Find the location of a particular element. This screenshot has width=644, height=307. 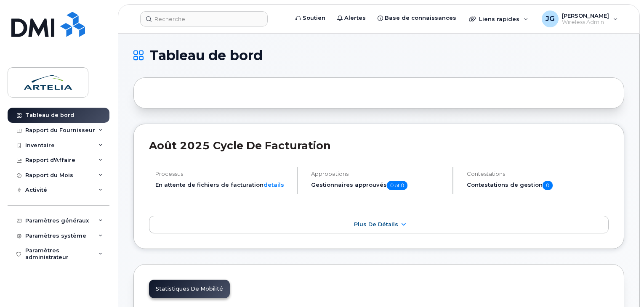

h4: Processus is located at coordinates (222, 174).